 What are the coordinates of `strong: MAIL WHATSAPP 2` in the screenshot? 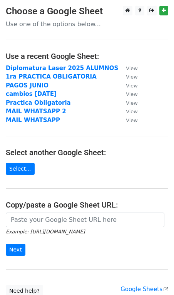 It's located at (36, 111).